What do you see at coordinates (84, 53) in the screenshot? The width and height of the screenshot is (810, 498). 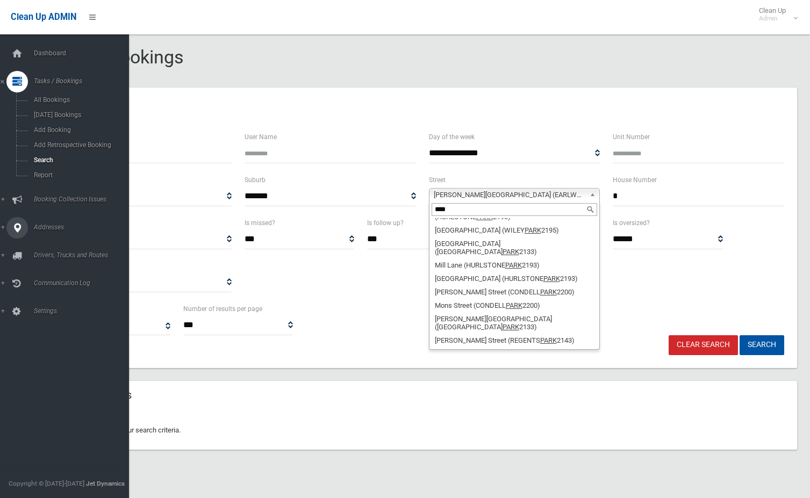 I see `span: Dashboard` at bounding box center [84, 53].